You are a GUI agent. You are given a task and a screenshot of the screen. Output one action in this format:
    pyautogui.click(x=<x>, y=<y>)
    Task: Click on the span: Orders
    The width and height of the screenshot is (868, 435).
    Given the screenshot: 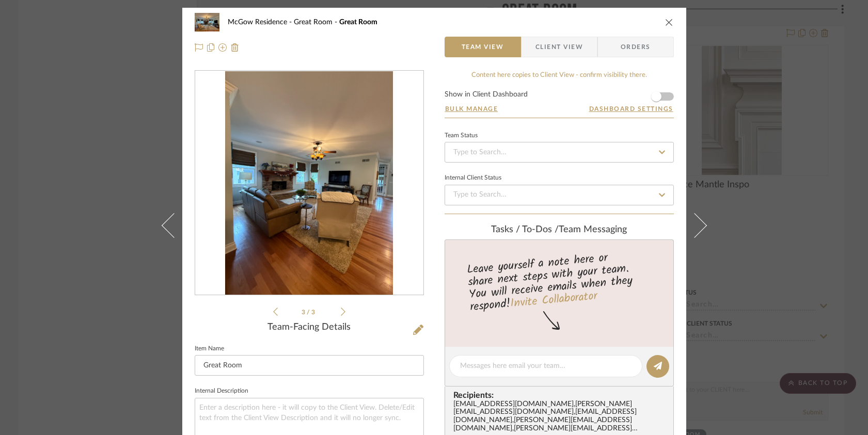 What is the action you would take?
    pyautogui.click(x=636, y=47)
    